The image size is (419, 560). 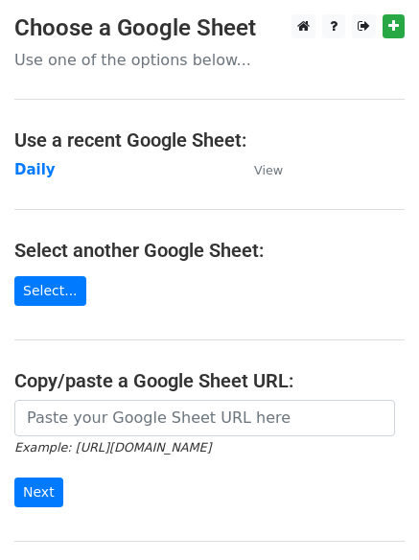 What do you see at coordinates (209, 140) in the screenshot?
I see `h4: Use a recent Google Sheet:` at bounding box center [209, 140].